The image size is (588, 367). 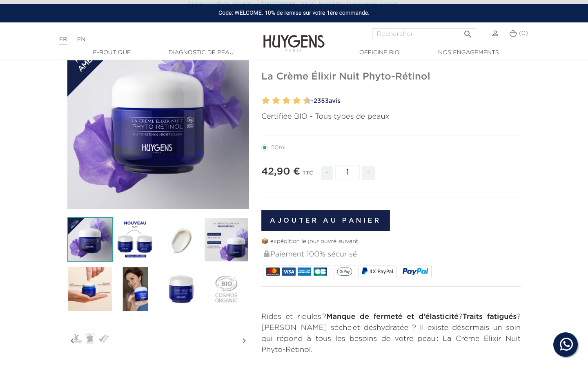 I want to click on p: 📦 expédition le jour ouvré suivant, so click(x=391, y=241).